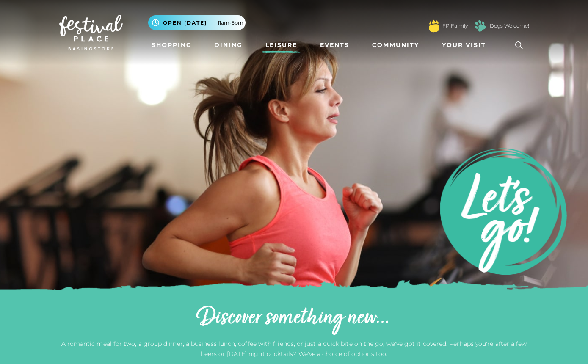 Image resolution: width=588 pixels, height=364 pixels. I want to click on a: Community, so click(395, 45).